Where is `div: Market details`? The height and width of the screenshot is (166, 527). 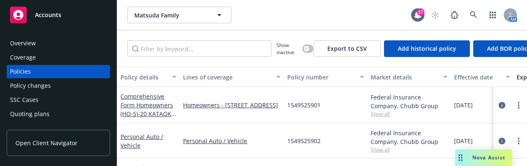
div: Market details is located at coordinates (405, 77).